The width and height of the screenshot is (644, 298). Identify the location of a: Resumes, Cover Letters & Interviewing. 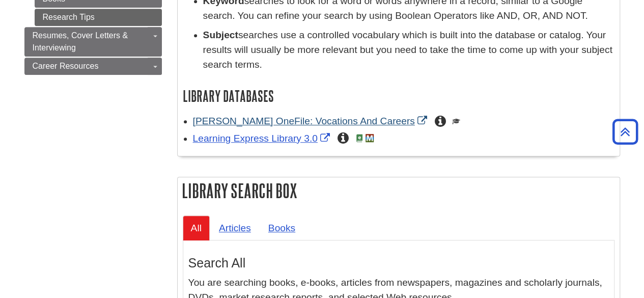
(93, 41).